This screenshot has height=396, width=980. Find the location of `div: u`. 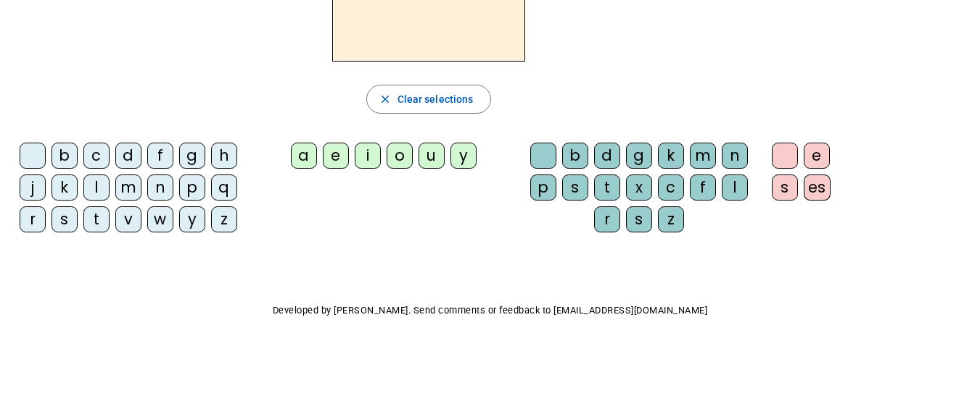

div: u is located at coordinates (432, 156).